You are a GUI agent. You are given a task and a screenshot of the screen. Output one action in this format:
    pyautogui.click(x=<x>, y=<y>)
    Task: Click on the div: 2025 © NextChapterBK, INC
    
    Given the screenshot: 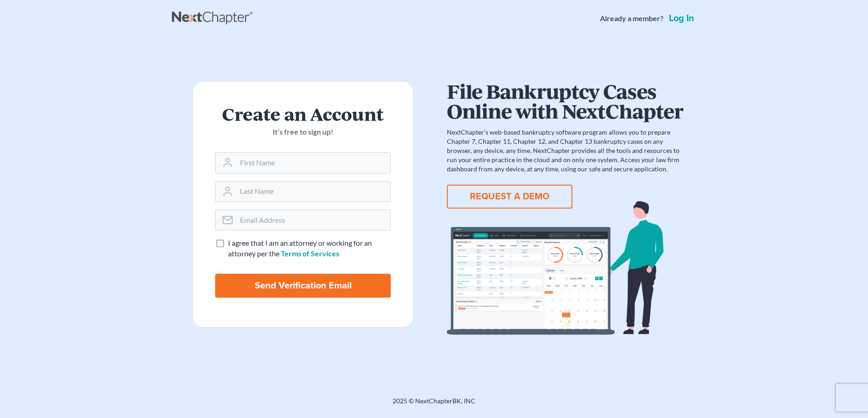 What is the action you would take?
    pyautogui.click(x=434, y=405)
    